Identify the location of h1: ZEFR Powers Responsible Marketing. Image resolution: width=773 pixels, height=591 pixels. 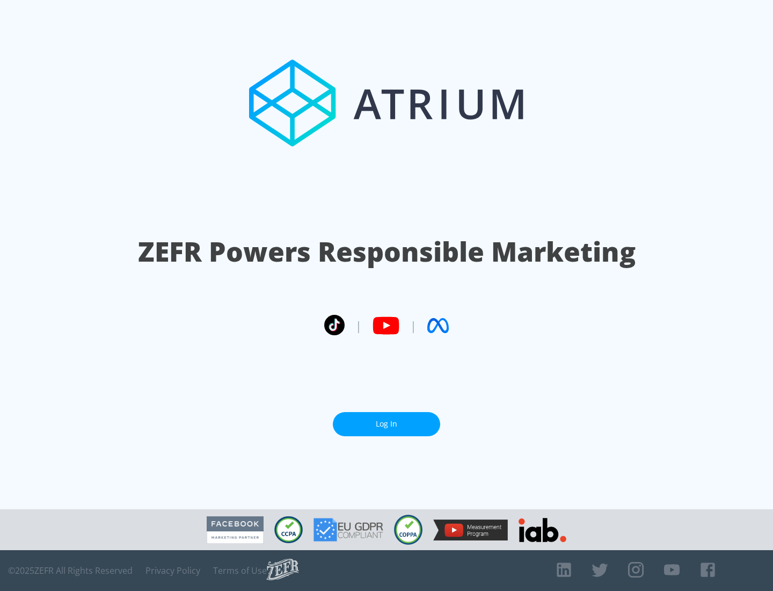
(387, 251).